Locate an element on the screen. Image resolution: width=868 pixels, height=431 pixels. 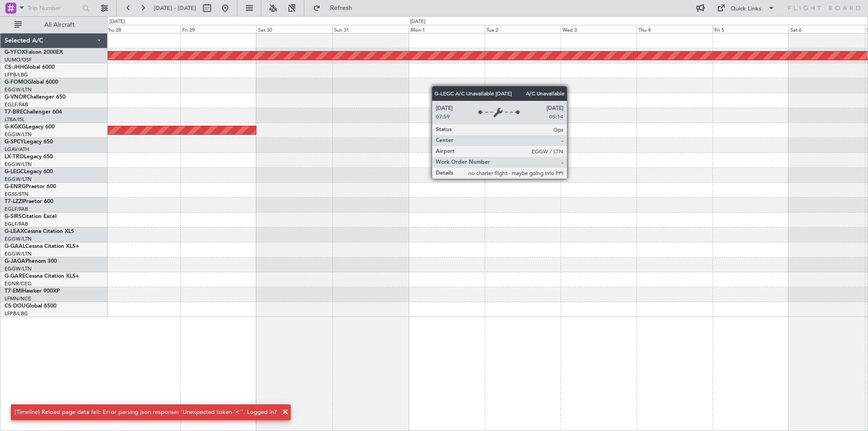
span: Refresh is located at coordinates (342, 8).